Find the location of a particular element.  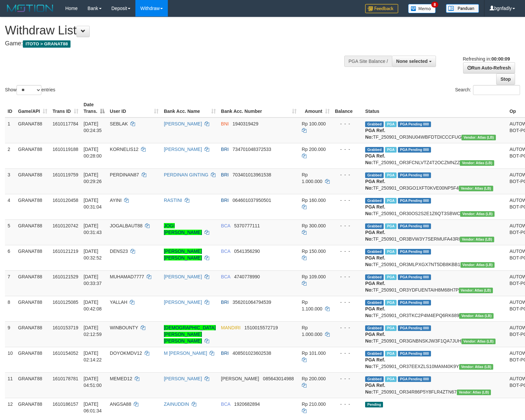

span: Copy 4740778990 to clipboard is located at coordinates (247, 277).